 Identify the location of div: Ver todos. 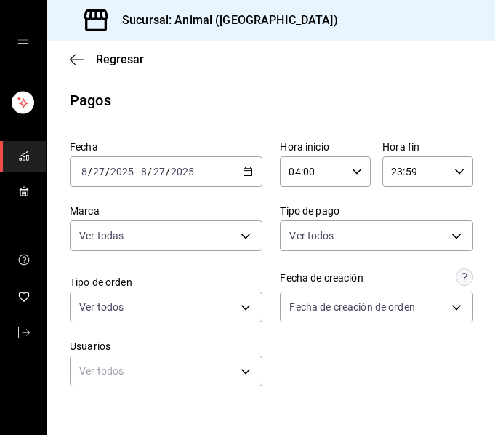
(166, 371).